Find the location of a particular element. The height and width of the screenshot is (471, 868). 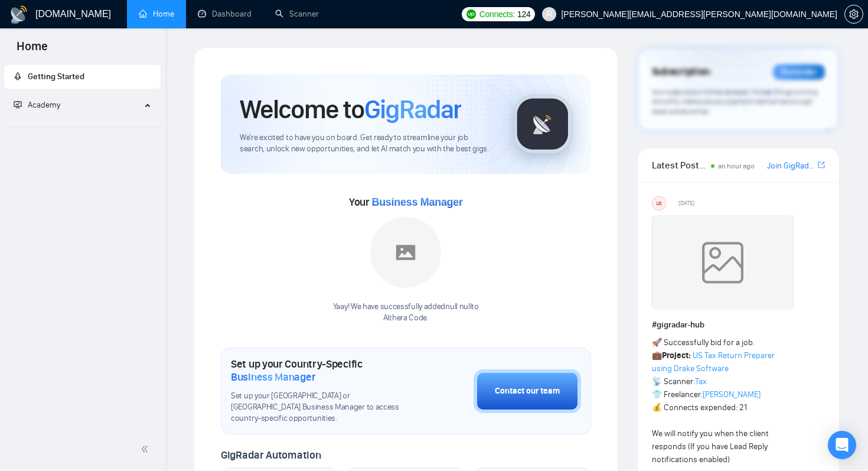

span: export is located at coordinates (821, 165).